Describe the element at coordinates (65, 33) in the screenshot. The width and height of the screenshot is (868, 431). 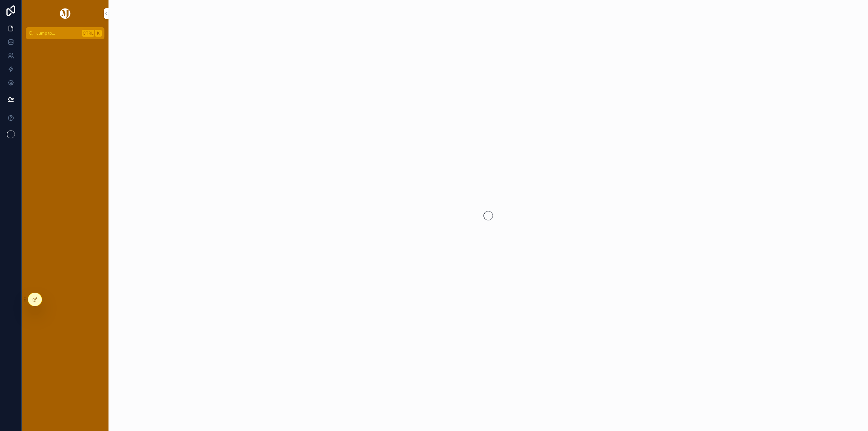
I see `button: Jump to...CtrlK` at that location.